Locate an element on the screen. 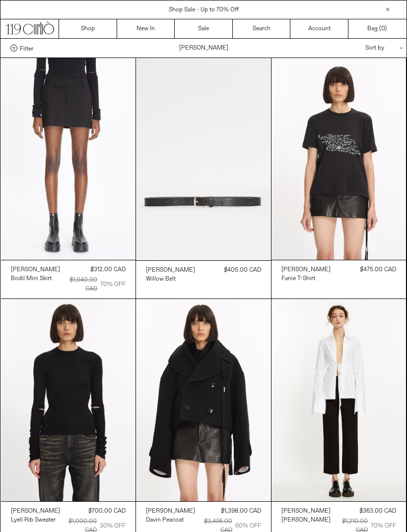 This screenshot has height=532, width=407. div: 60% OFF is located at coordinates (248, 526).